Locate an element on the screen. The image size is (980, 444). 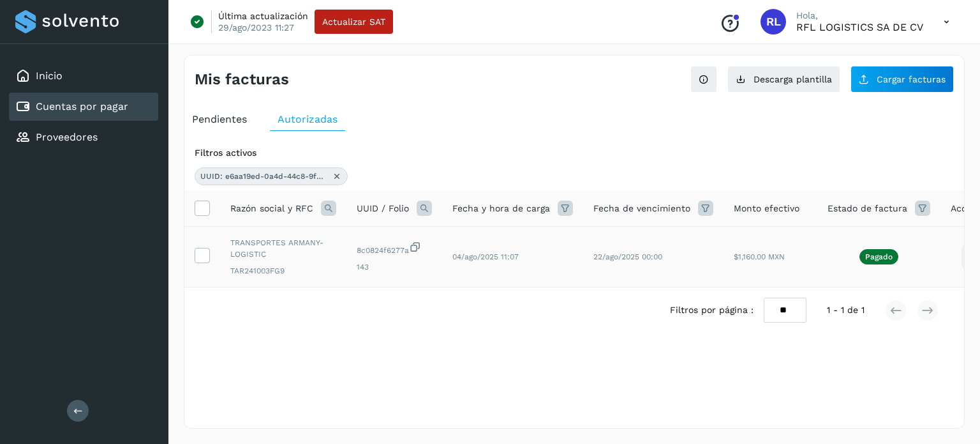
p: 29/ago/2023 11:27 is located at coordinates (256, 27).